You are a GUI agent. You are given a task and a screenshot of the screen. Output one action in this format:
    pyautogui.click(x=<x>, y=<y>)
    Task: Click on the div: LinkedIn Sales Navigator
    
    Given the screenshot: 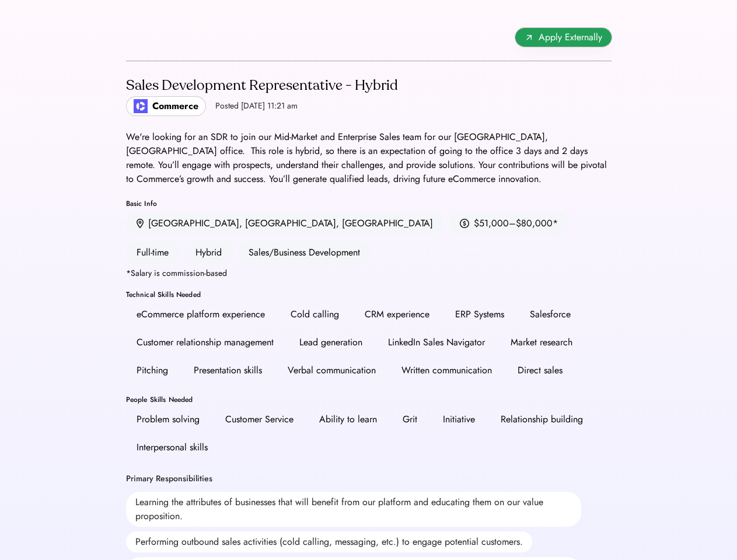 What is the action you would take?
    pyautogui.click(x=436, y=343)
    